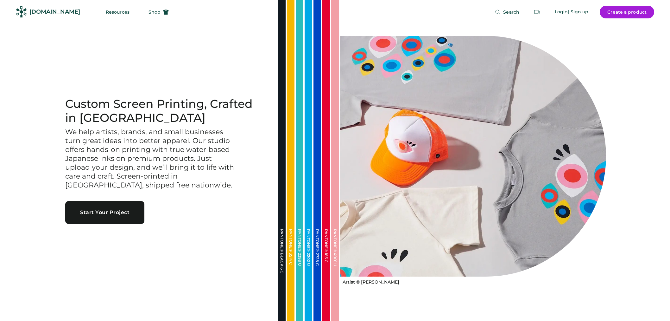  Describe the element at coordinates (317, 260) in the screenshot. I see `div: PANTONE® 2728 C` at that location.